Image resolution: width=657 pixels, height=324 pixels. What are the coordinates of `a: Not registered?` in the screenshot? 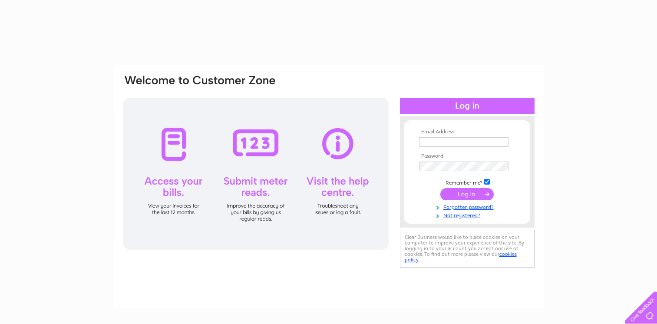 It's located at (468, 214).